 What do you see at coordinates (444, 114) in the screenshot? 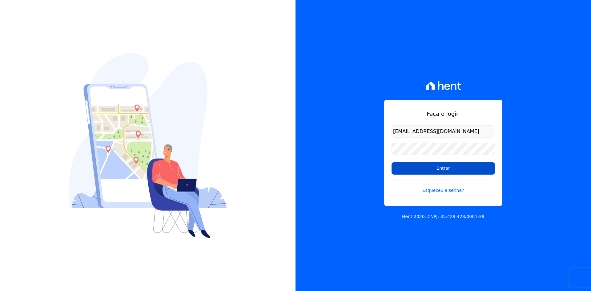
I see `h1: Faça o login` at bounding box center [444, 114].